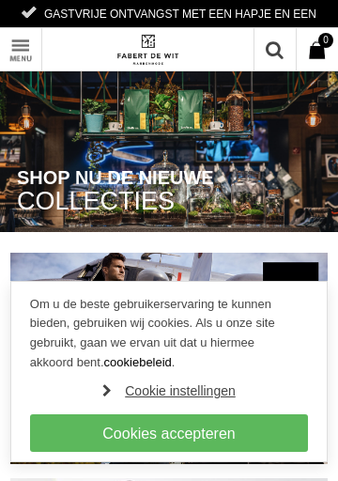  Describe the element at coordinates (168, 49) in the screenshot. I see `a: Fabert de Wit` at that location.